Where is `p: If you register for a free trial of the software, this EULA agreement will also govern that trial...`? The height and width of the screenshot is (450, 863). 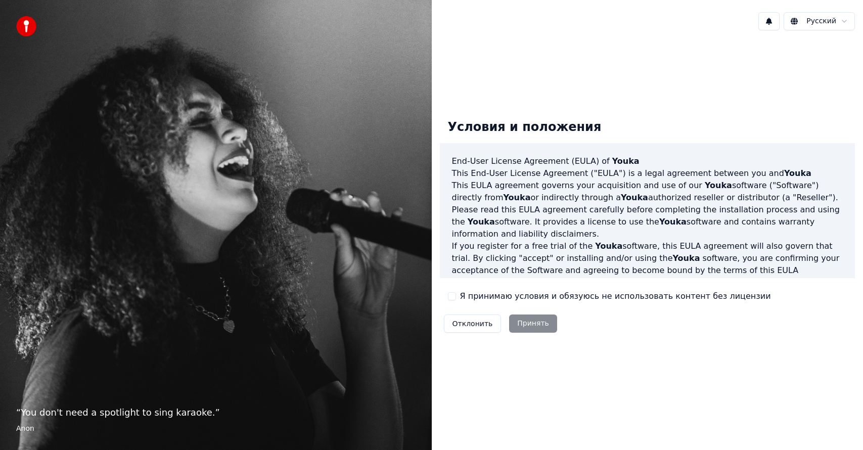 p: If you register for a free trial of the software, this EULA agreement will also govern that trial... is located at coordinates (647, 264).